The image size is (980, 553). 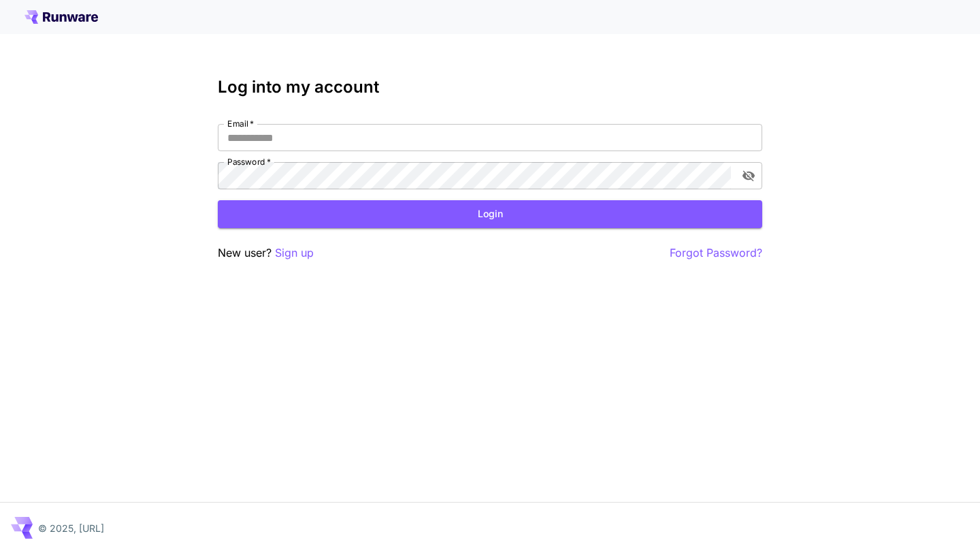 What do you see at coordinates (294, 253) in the screenshot?
I see `button: Sign up` at bounding box center [294, 253].